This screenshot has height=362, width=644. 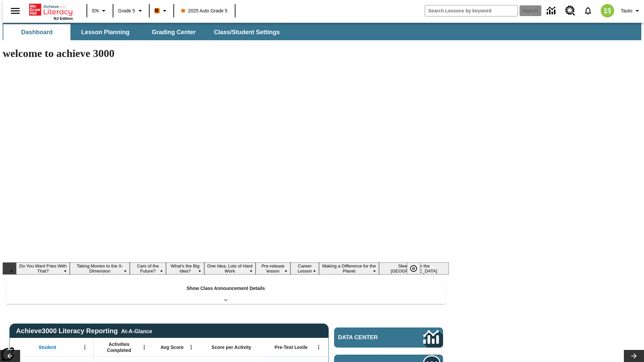 What do you see at coordinates (174, 32) in the screenshot?
I see `button: Grading Center` at bounding box center [174, 32].